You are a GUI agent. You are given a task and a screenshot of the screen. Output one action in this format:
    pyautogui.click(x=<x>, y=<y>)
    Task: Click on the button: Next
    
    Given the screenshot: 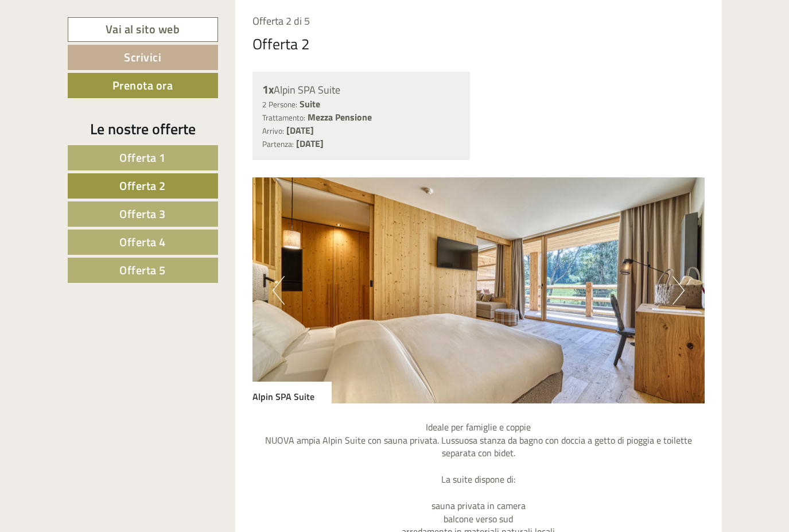 What is the action you would take?
    pyautogui.click(x=678, y=290)
    